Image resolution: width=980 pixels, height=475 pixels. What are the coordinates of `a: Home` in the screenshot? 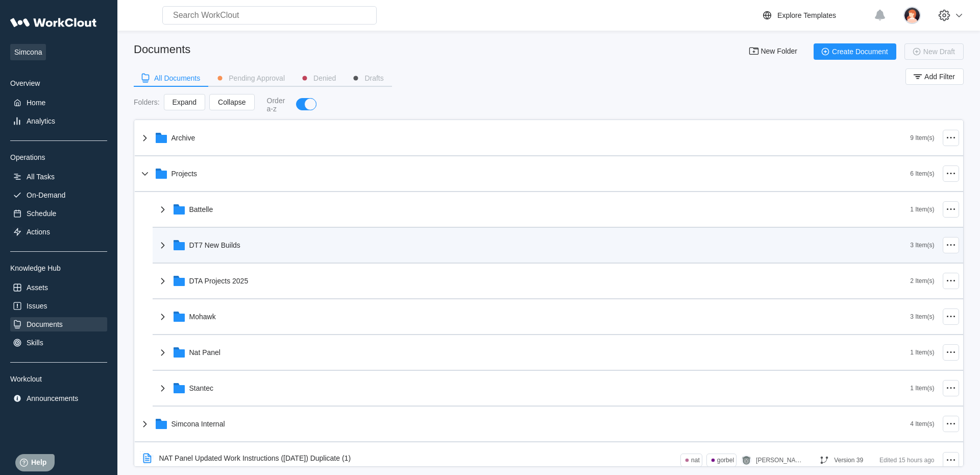 It's located at (59, 103).